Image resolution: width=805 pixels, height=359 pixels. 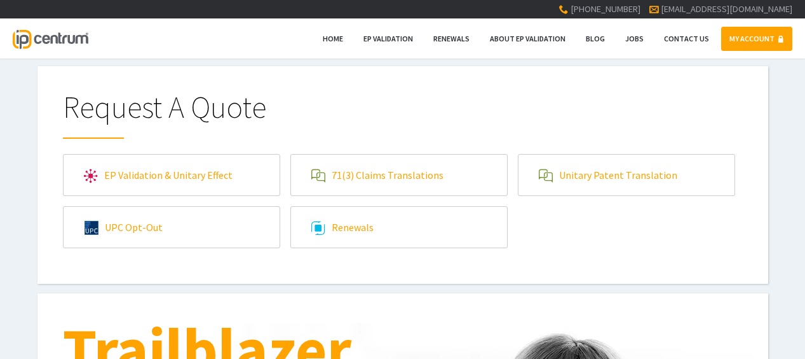 What do you see at coordinates (757, 39) in the screenshot?
I see `a: MY ACCOUNT` at bounding box center [757, 39].